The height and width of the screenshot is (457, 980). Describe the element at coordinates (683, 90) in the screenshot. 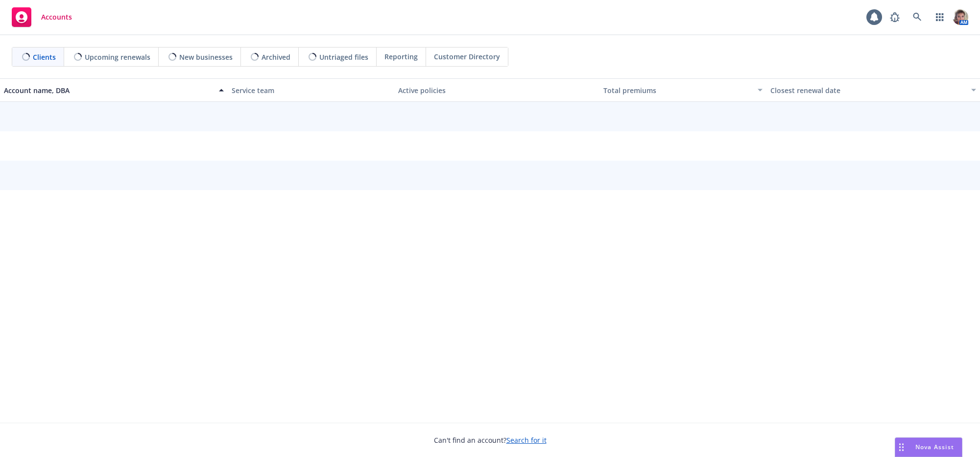

I see `button: Total premiums` at that location.